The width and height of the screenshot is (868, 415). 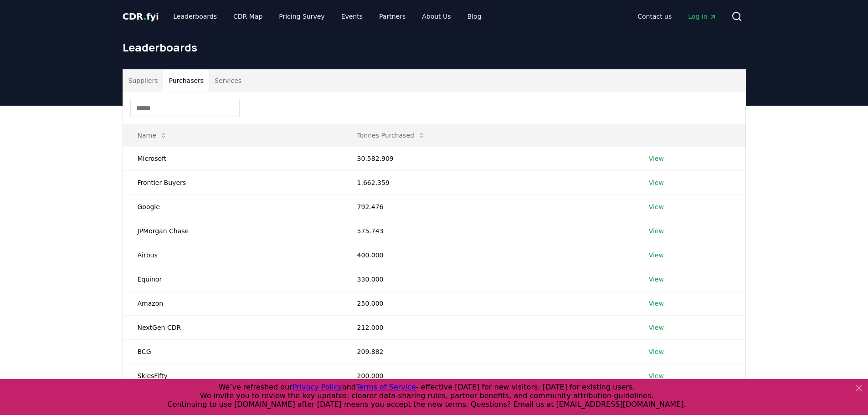 What do you see at coordinates (233, 230) in the screenshot?
I see `td: JPMorgan Chase` at bounding box center [233, 230].